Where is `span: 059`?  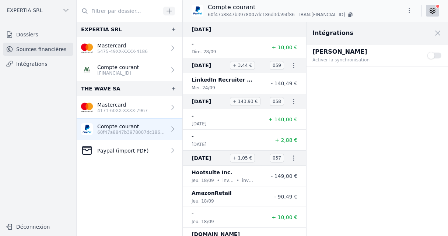 span: 059 is located at coordinates (277, 66).